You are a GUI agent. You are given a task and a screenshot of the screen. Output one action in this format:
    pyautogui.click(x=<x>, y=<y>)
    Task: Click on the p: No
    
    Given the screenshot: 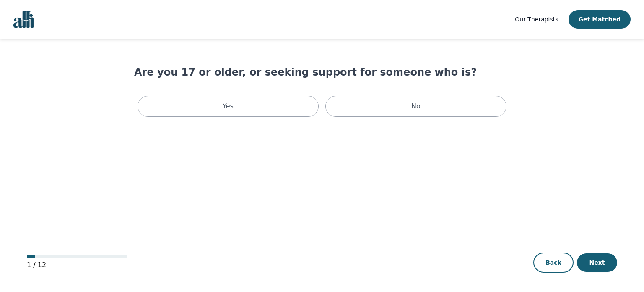 What is the action you would take?
    pyautogui.click(x=416, y=106)
    